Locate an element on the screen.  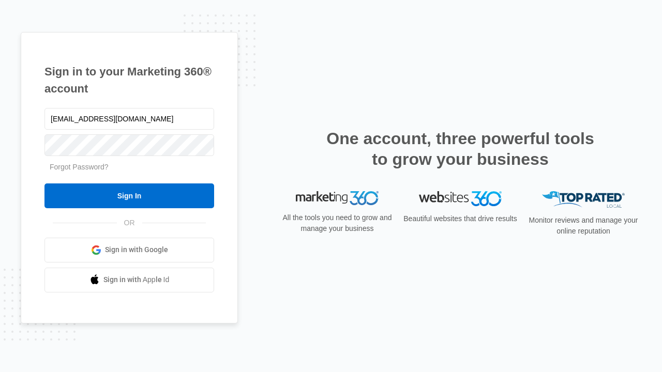
a: Forgot Password? is located at coordinates (79, 167).